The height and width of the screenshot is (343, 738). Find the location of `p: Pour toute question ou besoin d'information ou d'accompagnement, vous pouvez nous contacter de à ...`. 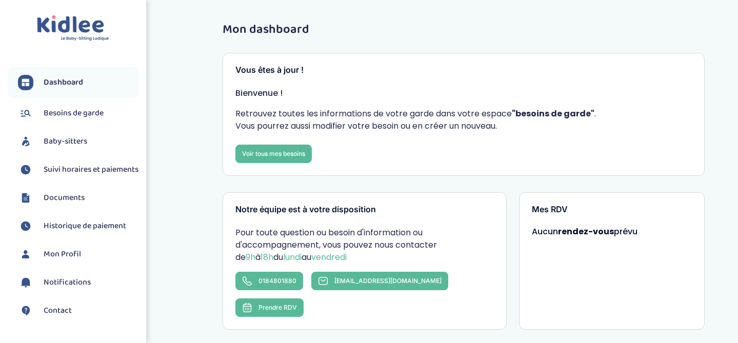

p: Pour toute question ou besoin d'information ou d'accompagnement, vous pouvez nous contacter de à ... is located at coordinates (364, 245).